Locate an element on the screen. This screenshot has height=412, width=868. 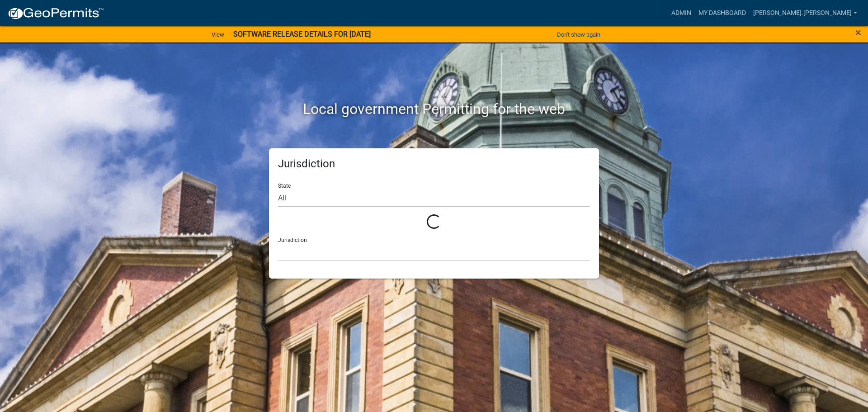
a: View is located at coordinates (218, 35).